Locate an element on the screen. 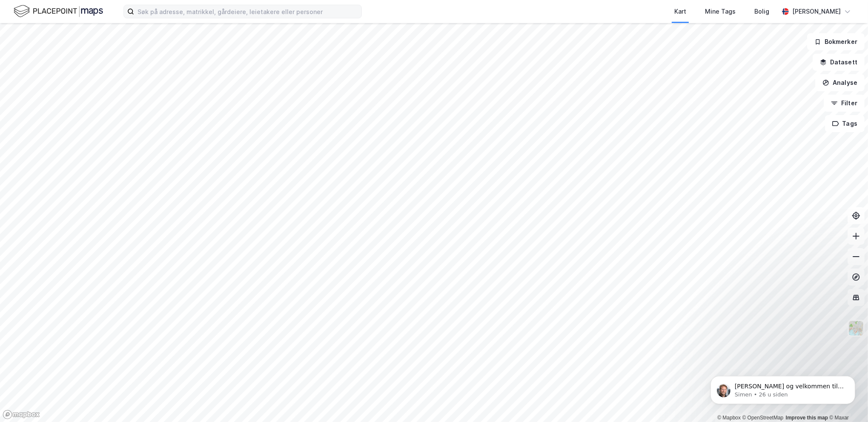 This screenshot has width=868, height=422. a: Improve this map is located at coordinates (806, 418).